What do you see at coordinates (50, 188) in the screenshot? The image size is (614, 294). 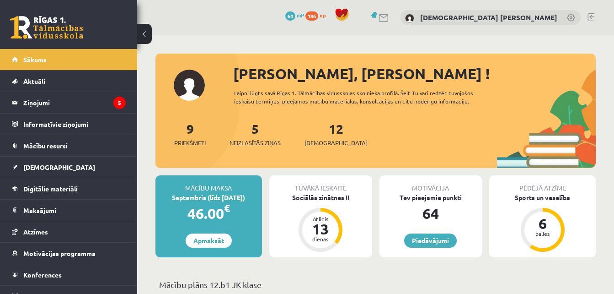 I see `span: Digitālie materiāli` at bounding box center [50, 188].